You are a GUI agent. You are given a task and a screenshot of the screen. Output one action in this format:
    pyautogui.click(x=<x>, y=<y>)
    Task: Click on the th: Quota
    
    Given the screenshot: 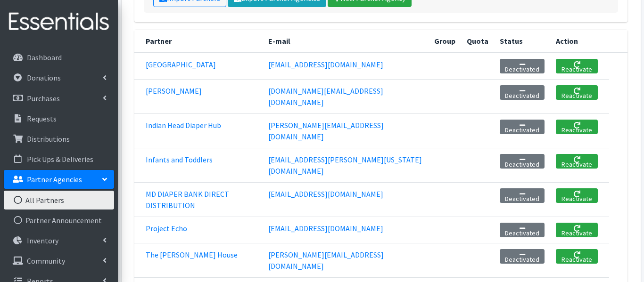 What is the action you would take?
    pyautogui.click(x=478, y=41)
    